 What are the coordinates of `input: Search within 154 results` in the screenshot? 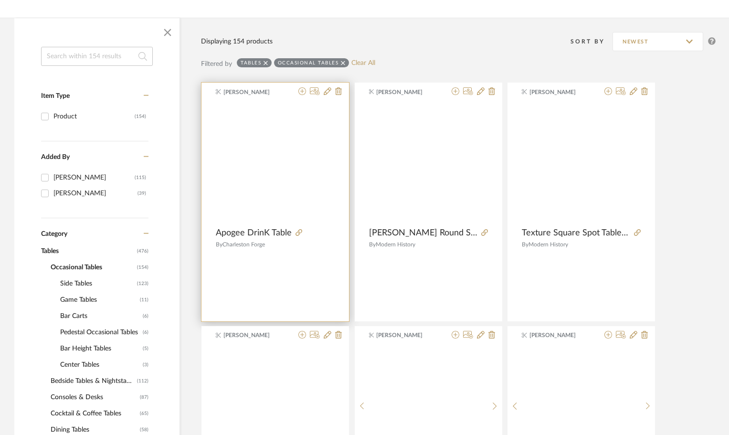 It's located at (97, 56).